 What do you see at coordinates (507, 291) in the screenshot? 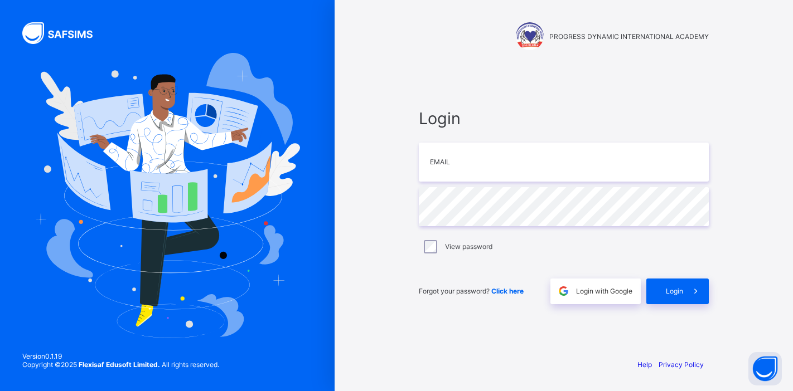
I see `a: Click here` at bounding box center [507, 291].